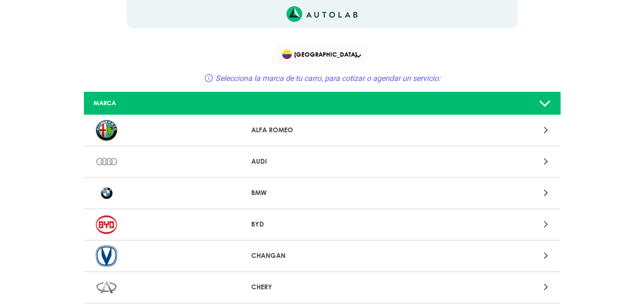 The image size is (644, 305). Describe the element at coordinates (165, 103) in the screenshot. I see `div: MARCA` at that location.